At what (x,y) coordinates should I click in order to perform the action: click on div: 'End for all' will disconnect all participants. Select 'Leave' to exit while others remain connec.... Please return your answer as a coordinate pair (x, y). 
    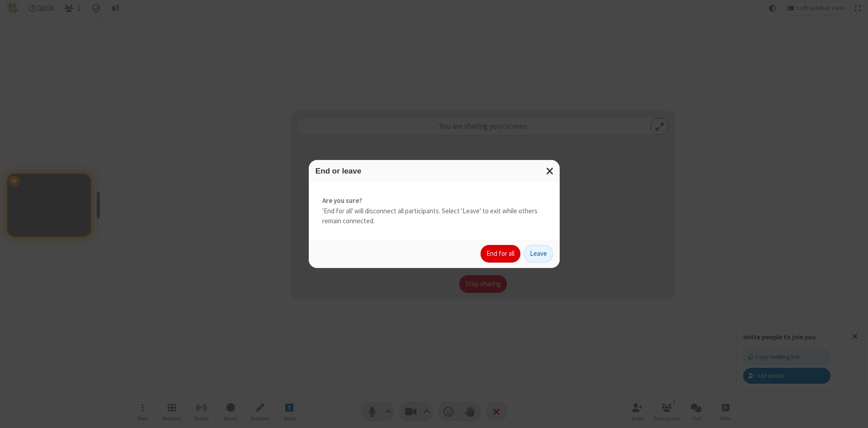
    Looking at the image, I should click on (434, 211).